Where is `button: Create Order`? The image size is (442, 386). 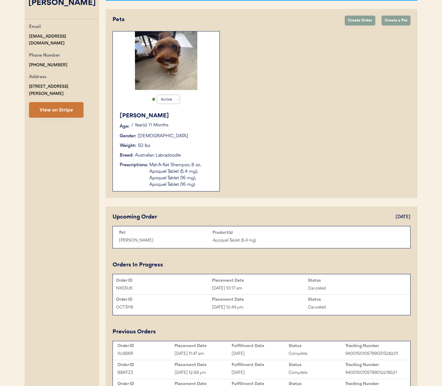
button: Create Order is located at coordinates (360, 21).